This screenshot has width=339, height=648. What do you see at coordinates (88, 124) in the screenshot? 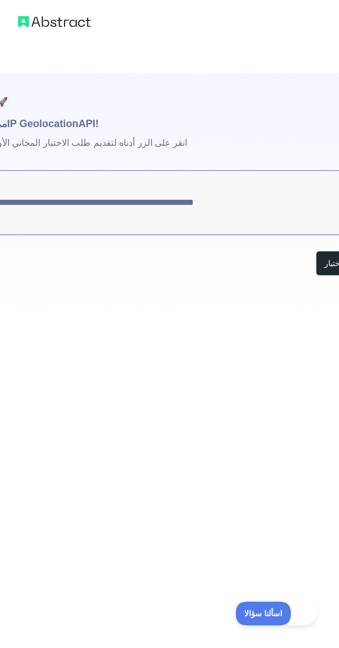
I see `font: API!` at bounding box center [88, 124].